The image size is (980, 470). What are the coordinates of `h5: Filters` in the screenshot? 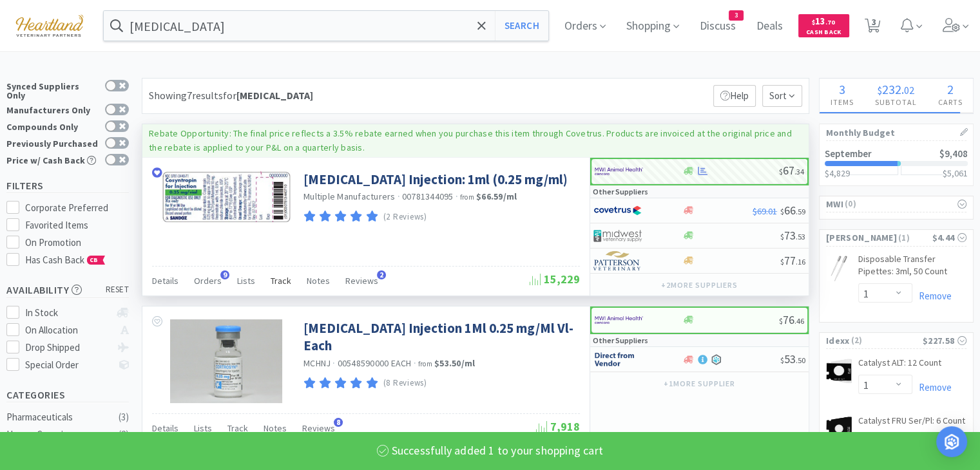 It's located at (68, 186).